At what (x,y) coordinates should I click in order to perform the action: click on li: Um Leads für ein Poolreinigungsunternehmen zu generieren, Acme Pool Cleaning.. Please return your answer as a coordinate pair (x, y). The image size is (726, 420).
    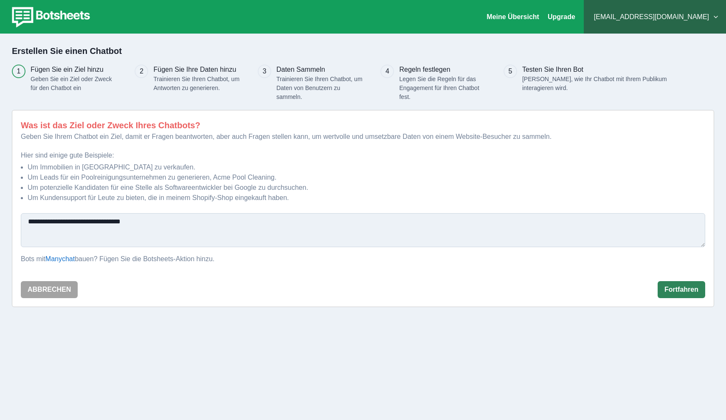
    Looking at the image, I should click on (367, 178).